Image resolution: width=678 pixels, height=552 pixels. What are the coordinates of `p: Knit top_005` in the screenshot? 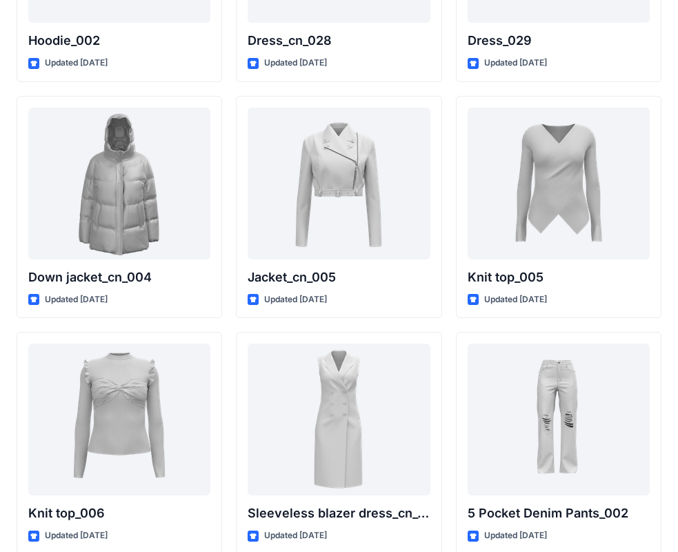 It's located at (559, 277).